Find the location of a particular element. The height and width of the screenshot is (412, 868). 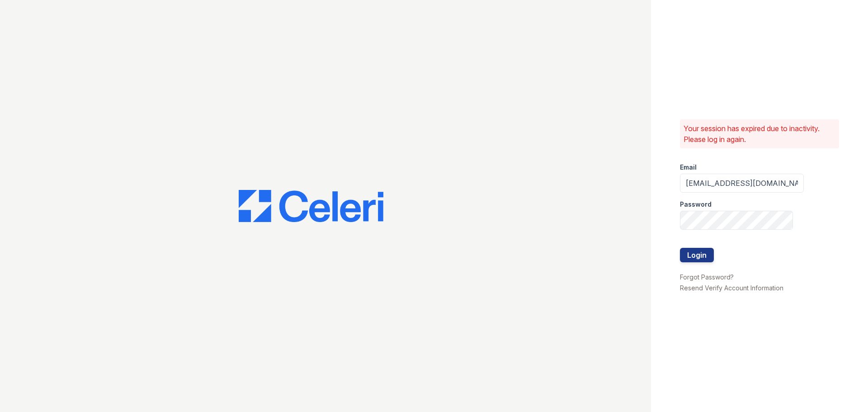

label: Email is located at coordinates (688, 167).